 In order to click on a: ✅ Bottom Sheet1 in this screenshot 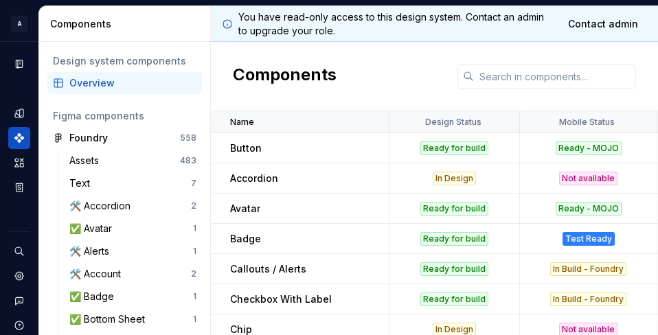, I will do `click(133, 319)`.